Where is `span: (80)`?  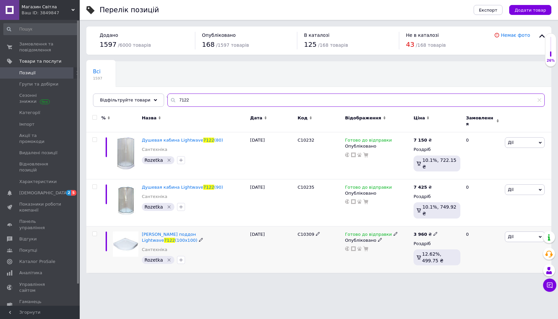
span: (80) is located at coordinates (219, 140).